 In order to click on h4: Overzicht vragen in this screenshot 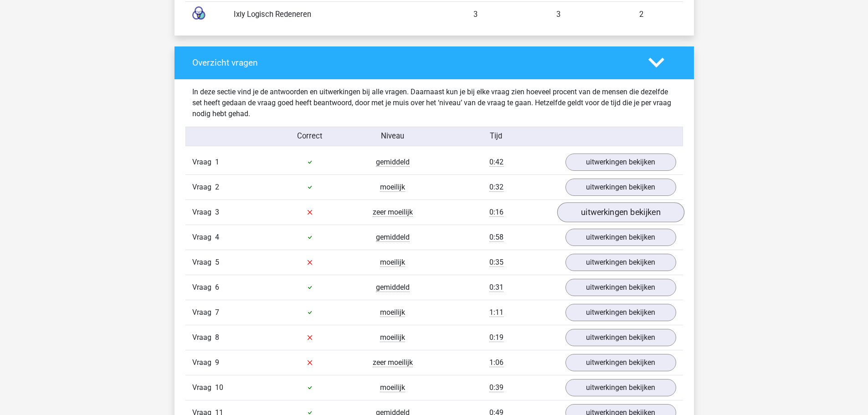, I will do `click(413, 62)`.